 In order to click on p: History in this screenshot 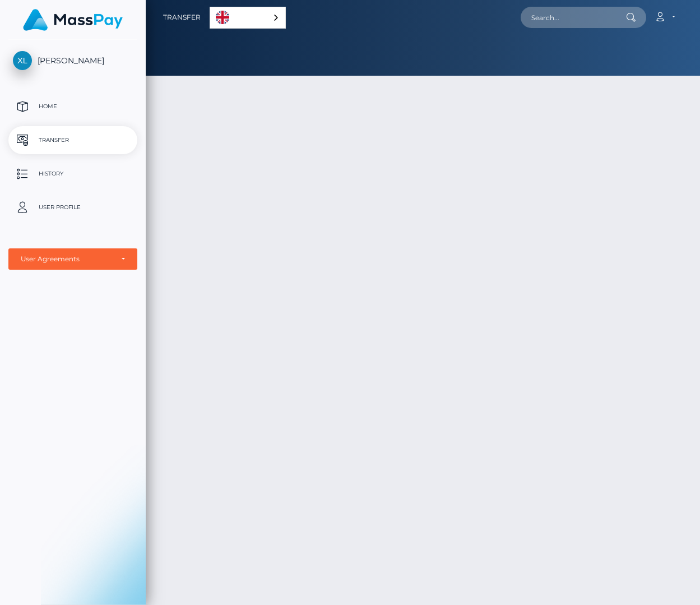, I will do `click(73, 174)`.